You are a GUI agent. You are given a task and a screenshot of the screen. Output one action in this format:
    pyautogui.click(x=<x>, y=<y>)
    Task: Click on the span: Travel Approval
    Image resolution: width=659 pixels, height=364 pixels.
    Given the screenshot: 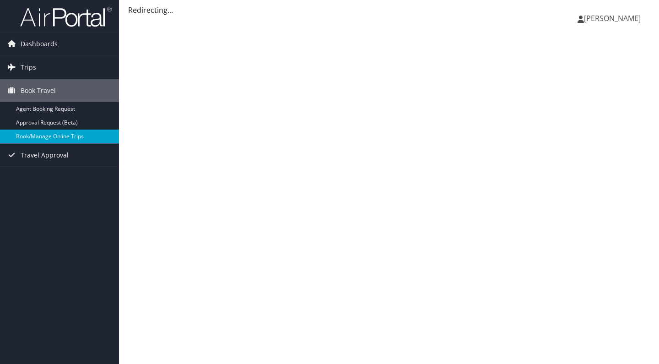 What is the action you would take?
    pyautogui.click(x=44, y=155)
    